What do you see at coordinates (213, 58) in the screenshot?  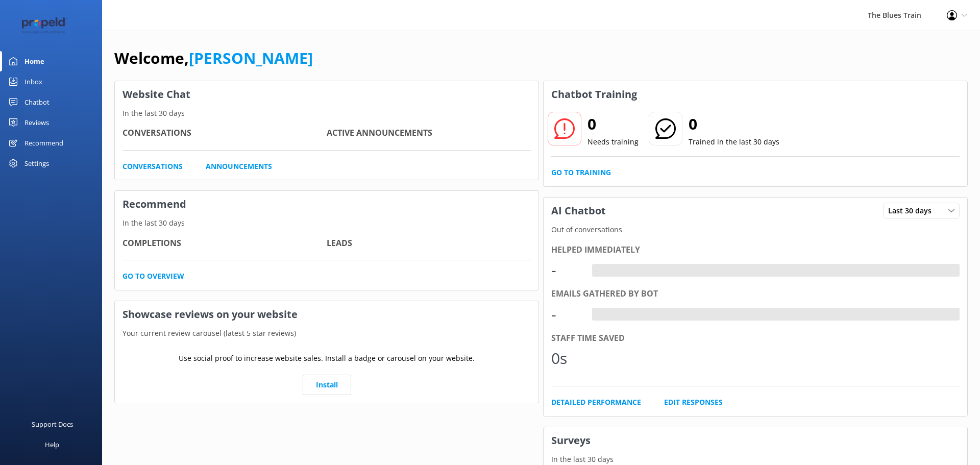 I see `h1: Welcome,` at bounding box center [213, 58].